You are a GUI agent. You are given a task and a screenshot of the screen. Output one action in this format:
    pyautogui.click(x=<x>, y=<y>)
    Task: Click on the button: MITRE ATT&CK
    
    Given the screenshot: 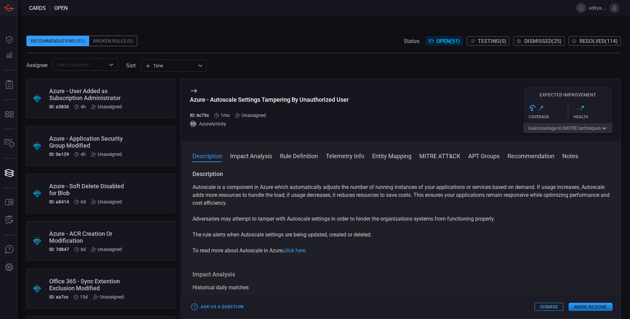 What is the action you would take?
    pyautogui.click(x=440, y=156)
    